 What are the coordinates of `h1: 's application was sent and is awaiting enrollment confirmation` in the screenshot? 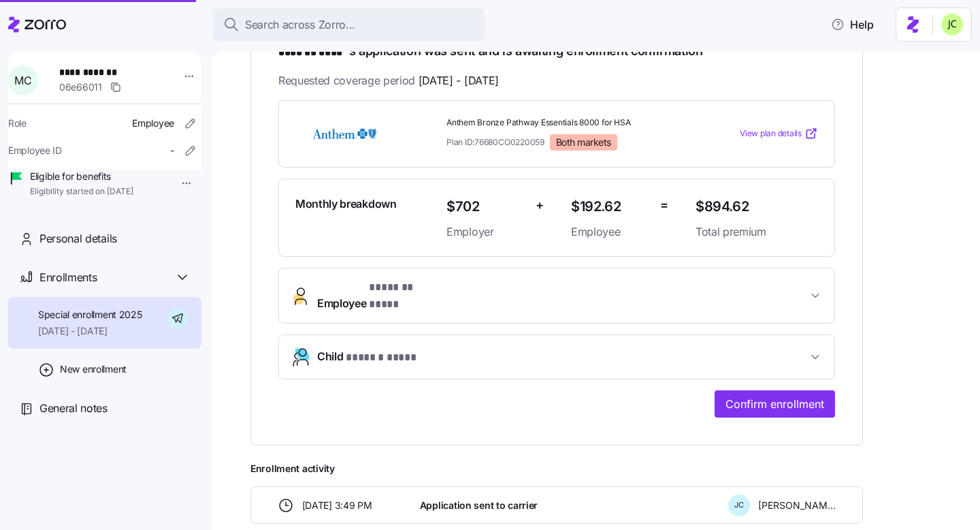 It's located at (556, 51).